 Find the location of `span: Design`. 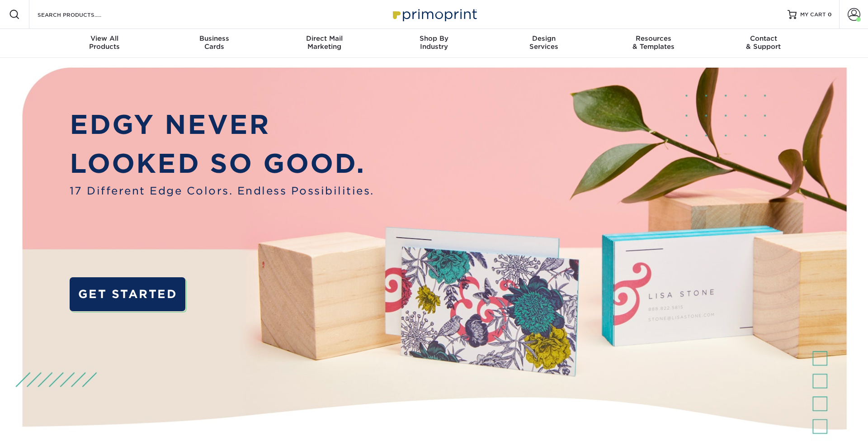

span: Design is located at coordinates (543, 39).